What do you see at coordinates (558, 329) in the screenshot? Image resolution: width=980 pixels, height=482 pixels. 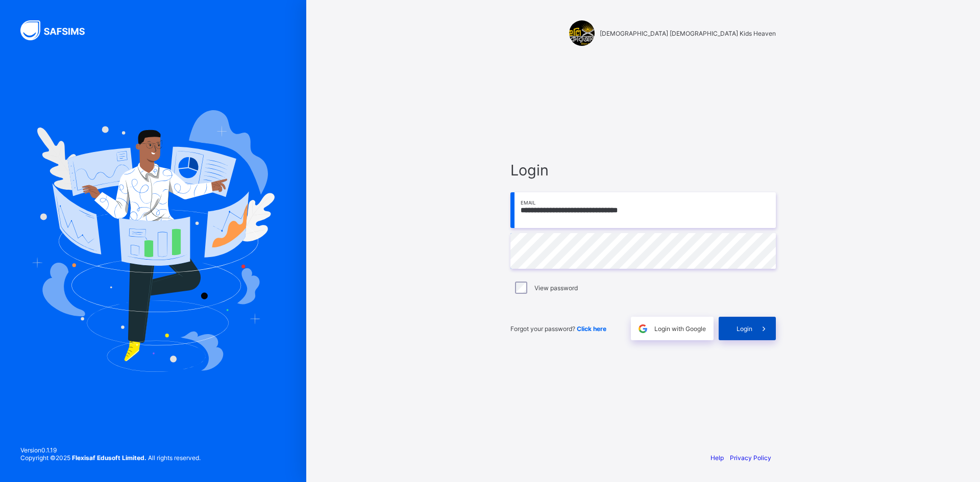 I see `span: Forgot your password?` at bounding box center [558, 329].